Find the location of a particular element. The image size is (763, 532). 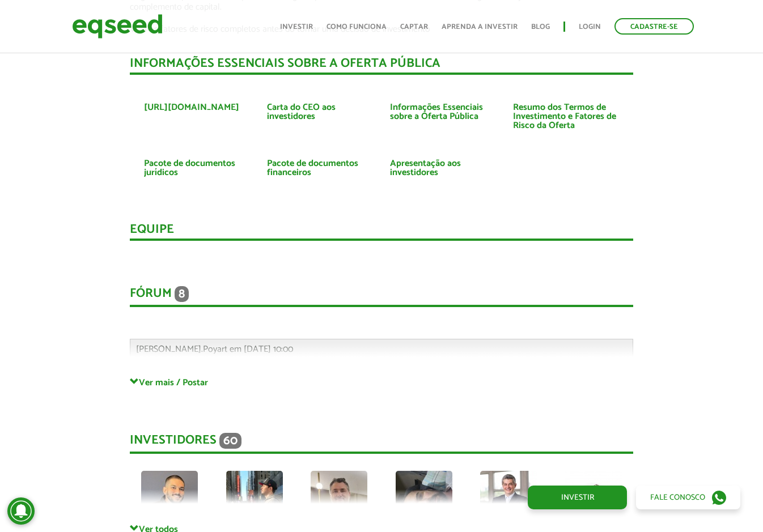

a: Fale conosco is located at coordinates (688, 498).